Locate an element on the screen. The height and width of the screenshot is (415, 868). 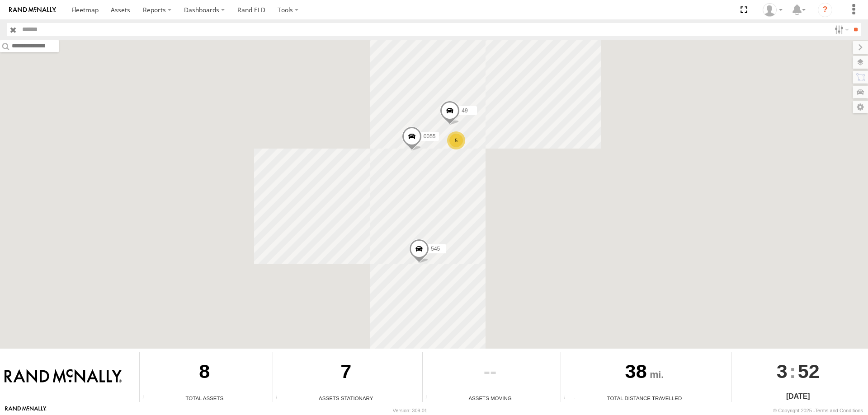
span: 49 is located at coordinates (464, 111).